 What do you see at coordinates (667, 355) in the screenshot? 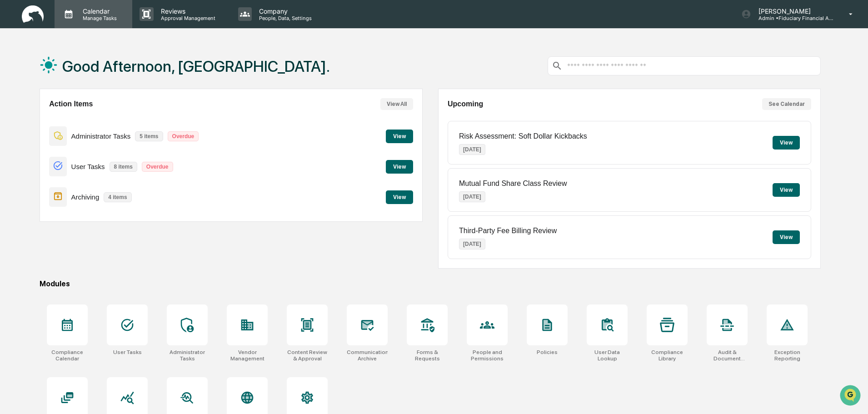
I see `div: Compliance Library` at bounding box center [667, 355].